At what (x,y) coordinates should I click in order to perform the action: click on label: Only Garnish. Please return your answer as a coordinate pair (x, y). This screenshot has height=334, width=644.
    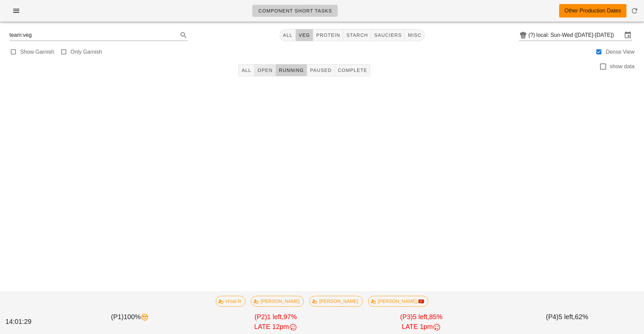
    Looking at the image, I should click on (86, 52).